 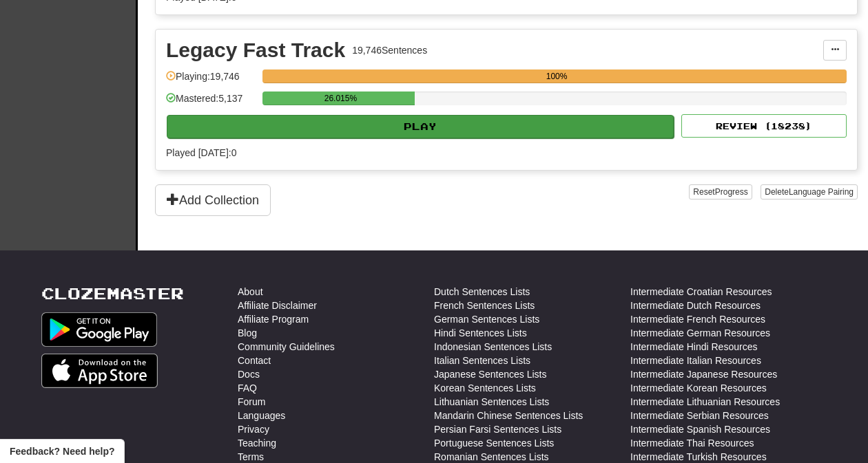 I want to click on div: 26.015%, so click(x=340, y=98).